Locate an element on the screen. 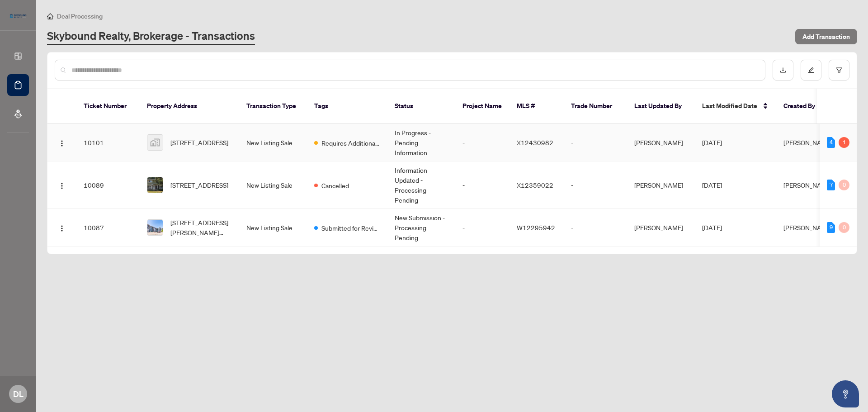  button: download is located at coordinates (783, 70).